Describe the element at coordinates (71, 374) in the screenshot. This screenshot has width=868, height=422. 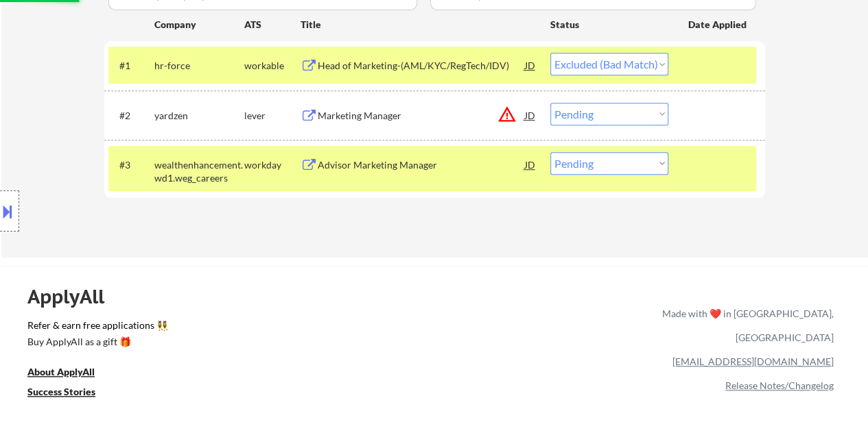
I see `a: About ApplyAll` at that location.